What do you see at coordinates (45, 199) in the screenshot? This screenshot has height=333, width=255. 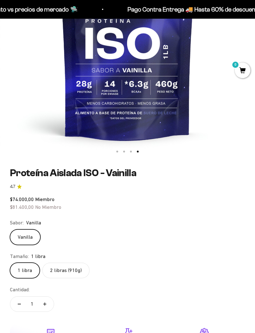 I see `span: Miembro` at bounding box center [45, 199].